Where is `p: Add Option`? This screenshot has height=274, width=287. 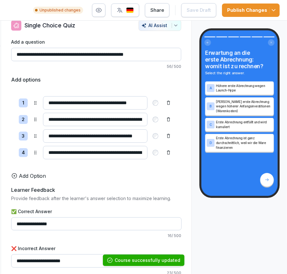
p: Add Option is located at coordinates (32, 176).